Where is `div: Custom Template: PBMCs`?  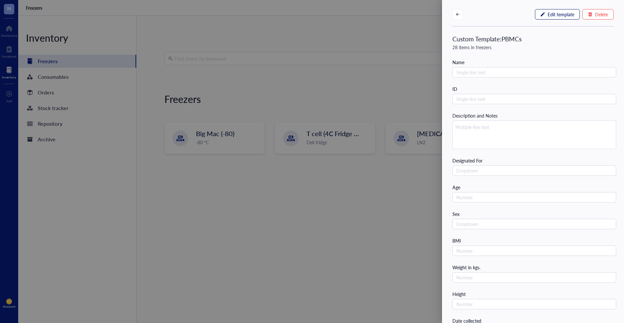
div: Custom Template: PBMCs is located at coordinates (487, 39).